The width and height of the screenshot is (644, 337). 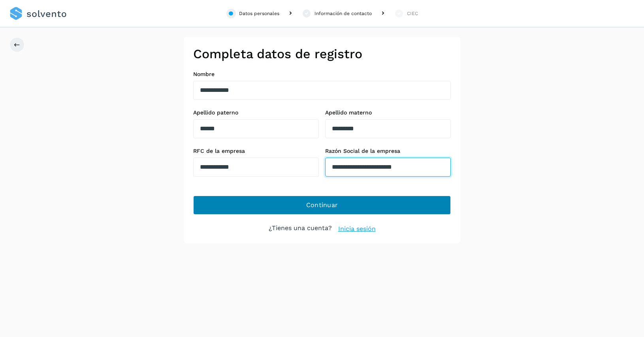 What do you see at coordinates (256, 112) in the screenshot?
I see `label: Apellido paterno` at bounding box center [256, 112].